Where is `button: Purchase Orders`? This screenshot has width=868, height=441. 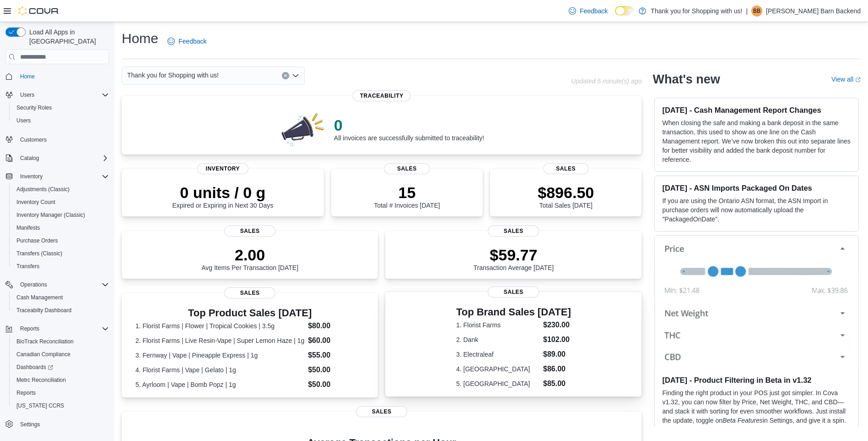
button: Purchase Orders is located at coordinates (61, 241).